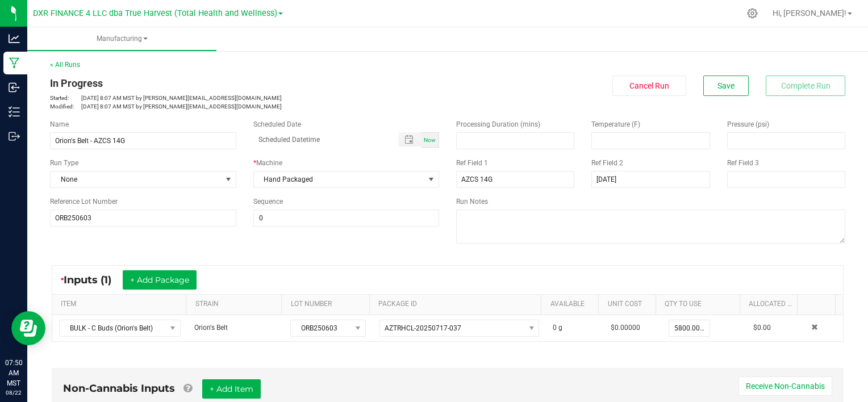 This screenshot has height=402, width=868. Describe the element at coordinates (320, 139) in the screenshot. I see `input: Scheduled Datetime` at that location.